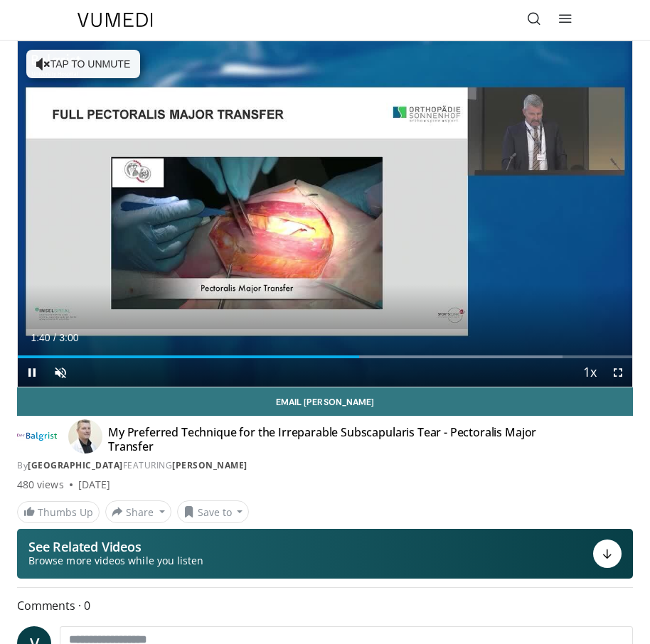  I want to click on span: Browse more videos while you listen, so click(116, 560).